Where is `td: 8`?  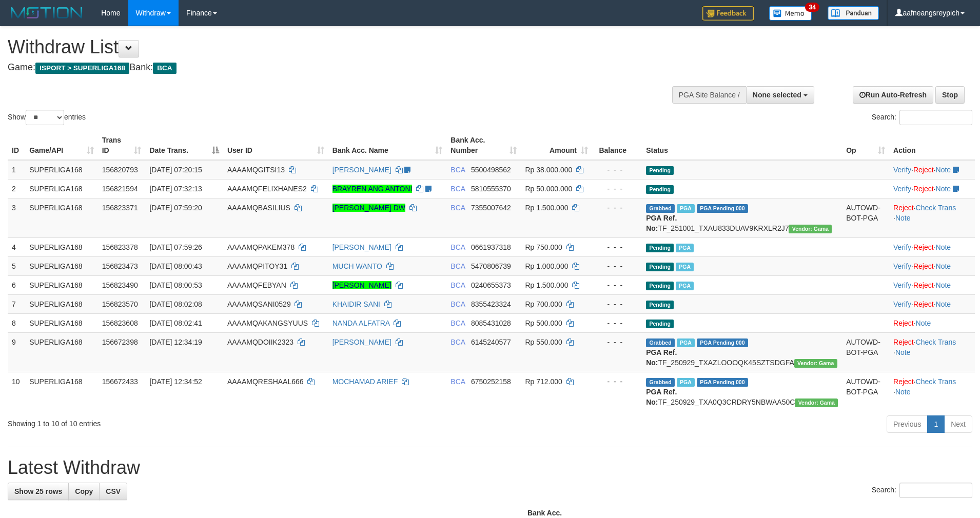 td: 8 is located at coordinates (17, 323).